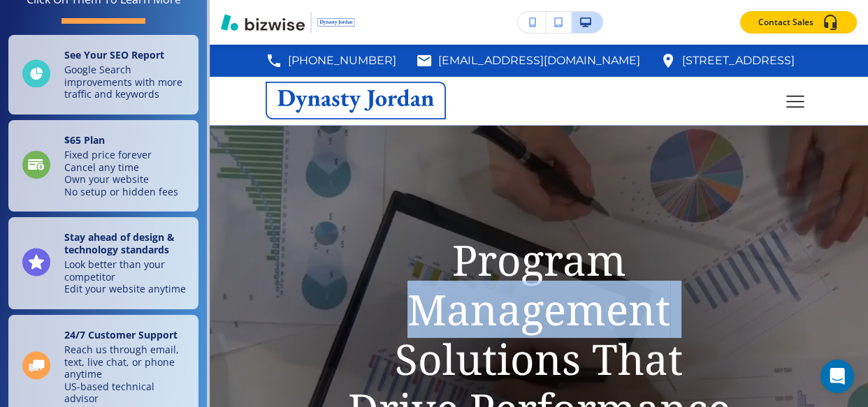  What do you see at coordinates (127, 276) in the screenshot?
I see `p: Look better than your competitor Edit your website anytime` at bounding box center [127, 276].